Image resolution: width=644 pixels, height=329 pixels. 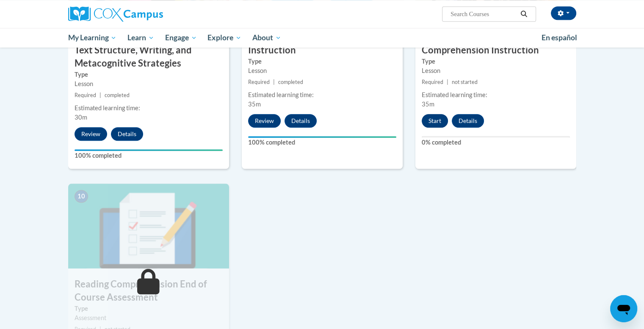 What do you see at coordinates (148, 226) in the screenshot?
I see `img: Course Image` at bounding box center [148, 226].